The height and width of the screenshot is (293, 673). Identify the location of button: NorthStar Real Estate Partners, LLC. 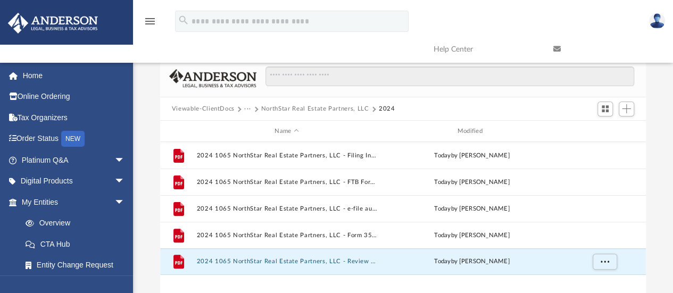
(315, 109).